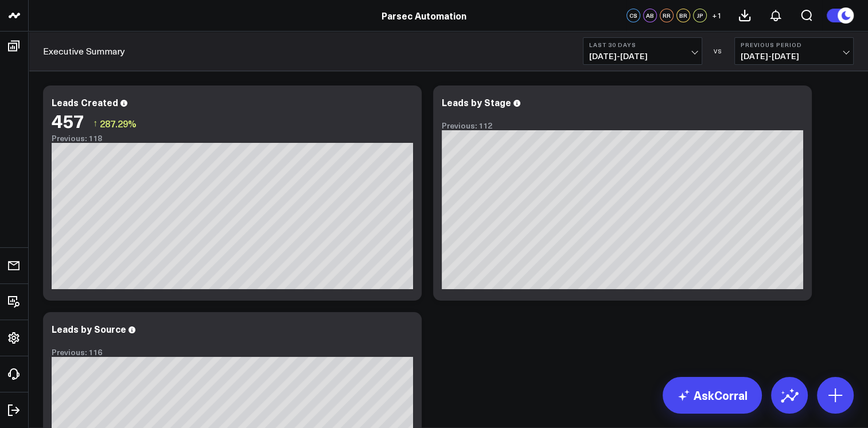 The width and height of the screenshot is (868, 428). What do you see at coordinates (68, 121) in the screenshot?
I see `div: 457` at bounding box center [68, 121].